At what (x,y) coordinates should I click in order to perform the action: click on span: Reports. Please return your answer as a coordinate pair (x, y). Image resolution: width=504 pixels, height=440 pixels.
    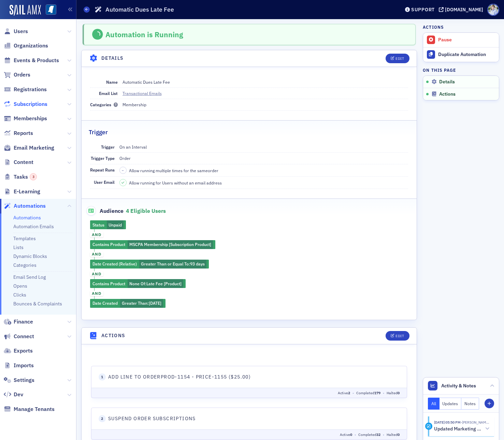
    Looking at the image, I should click on (23, 133).